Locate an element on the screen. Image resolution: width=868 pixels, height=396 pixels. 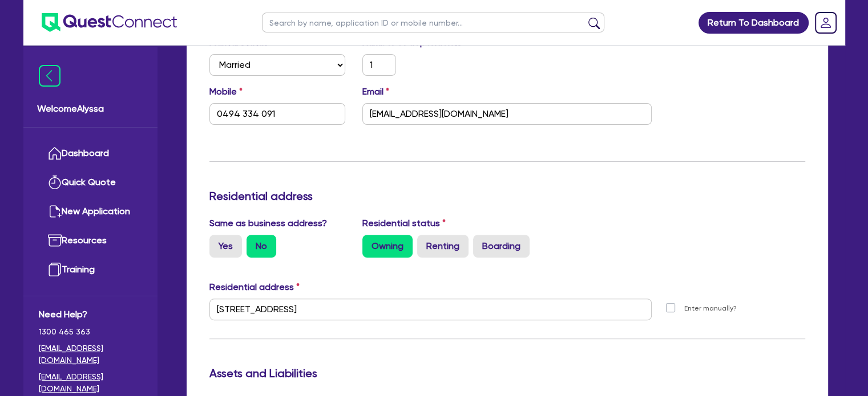
span: Need Help? is located at coordinates (90, 314).